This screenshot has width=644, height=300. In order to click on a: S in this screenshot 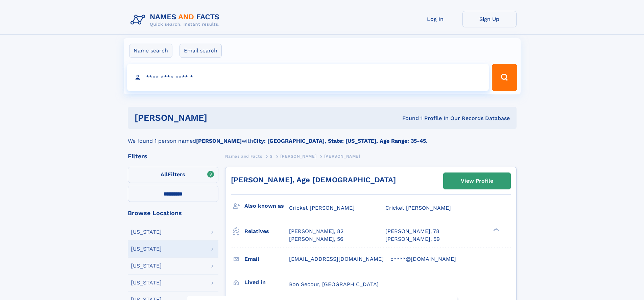, I will do `click(271, 156)`.